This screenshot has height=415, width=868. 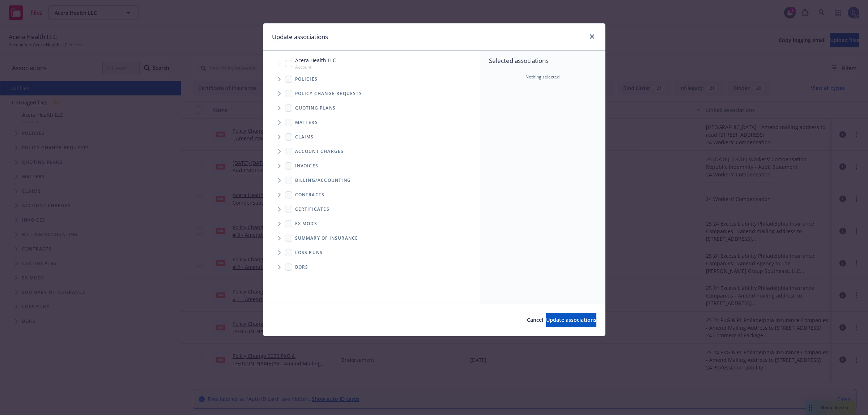 I want to click on span: Quoting plans, so click(x=315, y=108).